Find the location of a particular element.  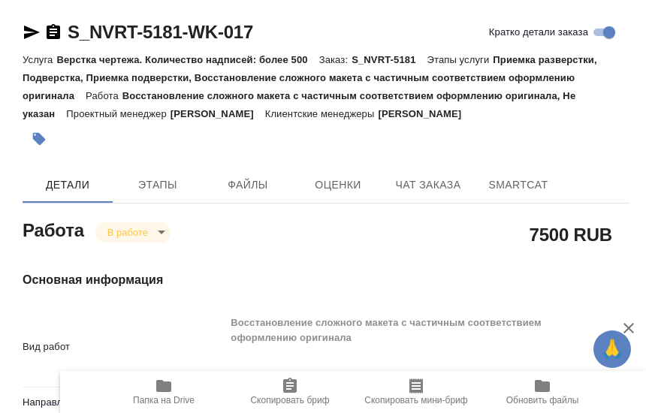

p: Клиентские менеджеры is located at coordinates (322, 113).